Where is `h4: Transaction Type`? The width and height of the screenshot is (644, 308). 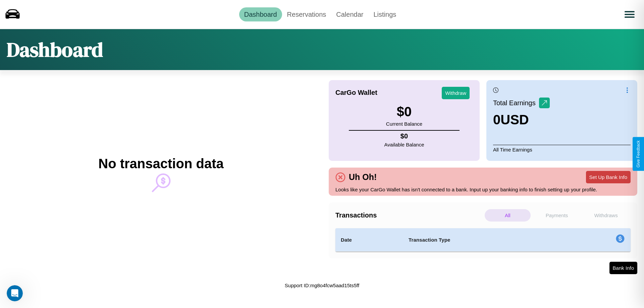 h4: Transaction Type is located at coordinates (485, 240).